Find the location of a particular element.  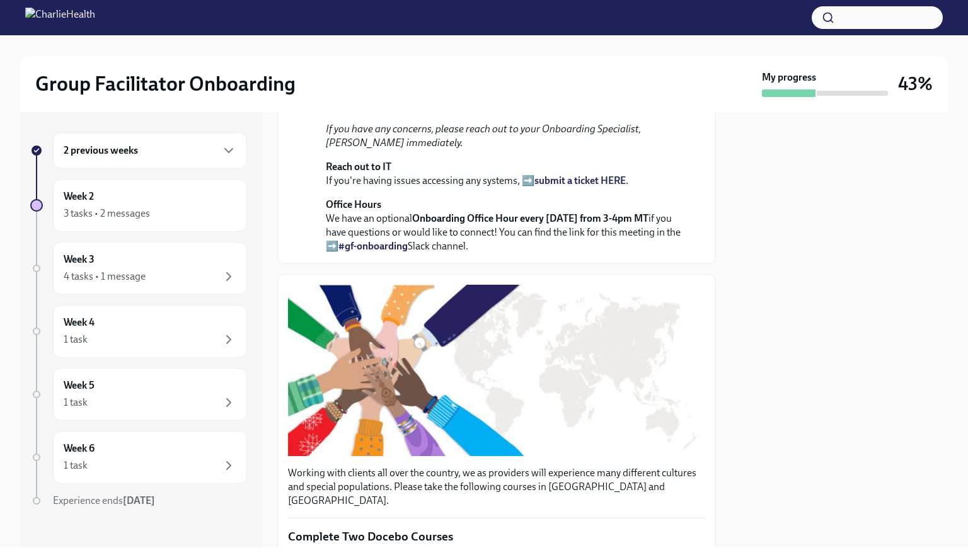

a: Week 34 tasks • 1 message is located at coordinates (139, 269).